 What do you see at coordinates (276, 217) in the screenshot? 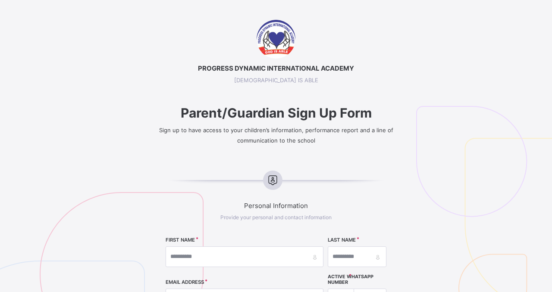
I see `span: Provide your personal and contact information` at bounding box center [276, 217].